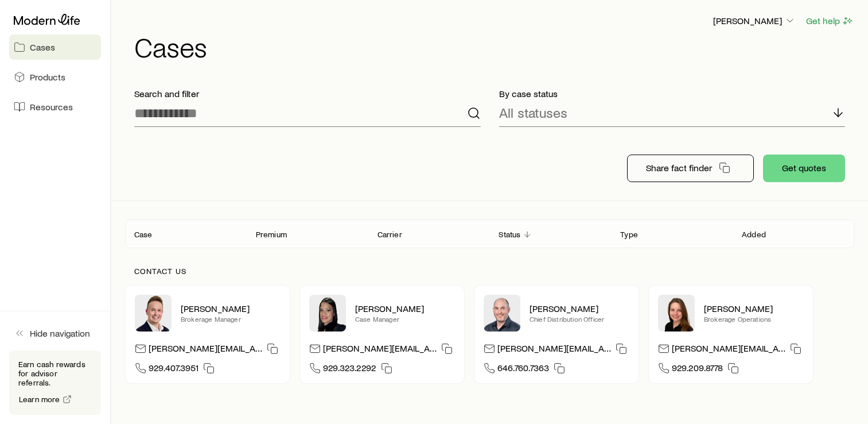 Image resolution: width=868 pixels, height=424 pixels. I want to click on img: Derek Wakefield, so click(153, 313).